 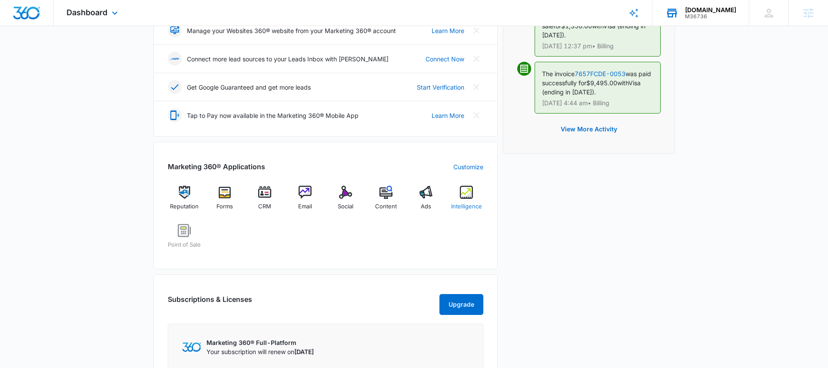 What do you see at coordinates (602, 83) in the screenshot?
I see `span: $9,495.00` at bounding box center [602, 83].